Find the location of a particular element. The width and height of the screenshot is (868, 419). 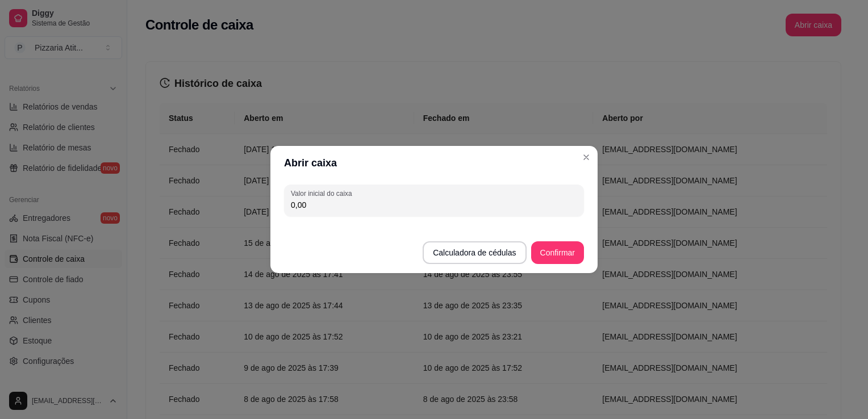

input: Valor inicial do caixa is located at coordinates (434, 205).